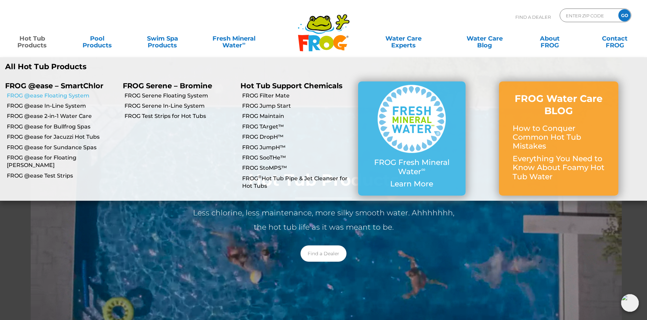 This screenshot has height=320, width=647. What do you see at coordinates (558, 138) in the screenshot?
I see `a: FROG Water Care BLOG How to Conquer Common Hot Tub Mistakes Everything You Need to Know About Foa...` at bounding box center [558, 138].